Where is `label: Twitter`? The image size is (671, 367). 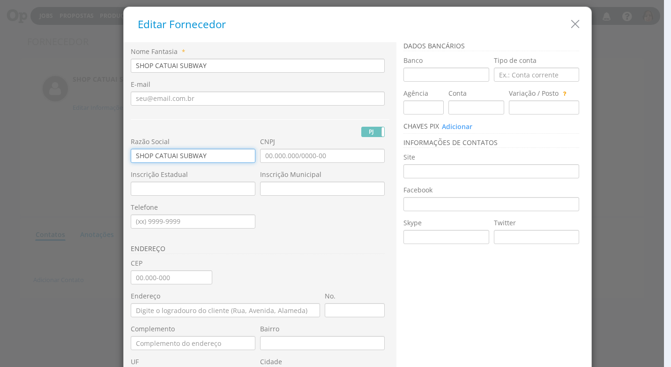
label: Twitter is located at coordinates (505, 223).